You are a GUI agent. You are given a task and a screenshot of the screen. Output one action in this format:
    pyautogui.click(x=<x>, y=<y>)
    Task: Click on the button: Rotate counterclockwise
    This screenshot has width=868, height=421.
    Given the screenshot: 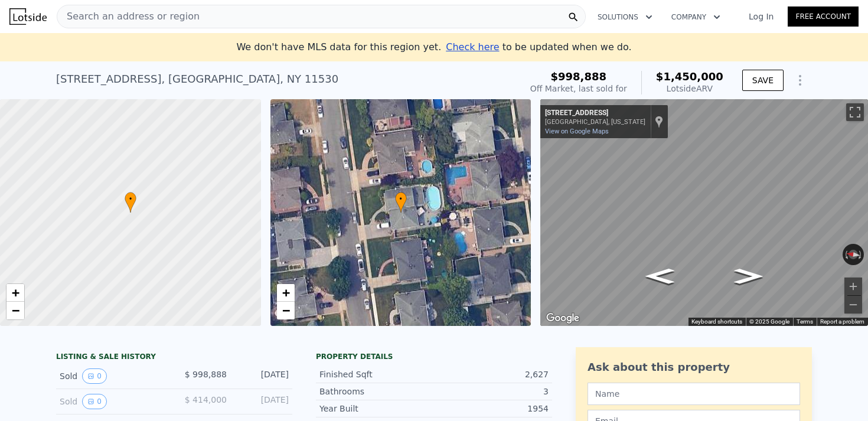 What is the action you would take?
    pyautogui.click(x=846, y=255)
    